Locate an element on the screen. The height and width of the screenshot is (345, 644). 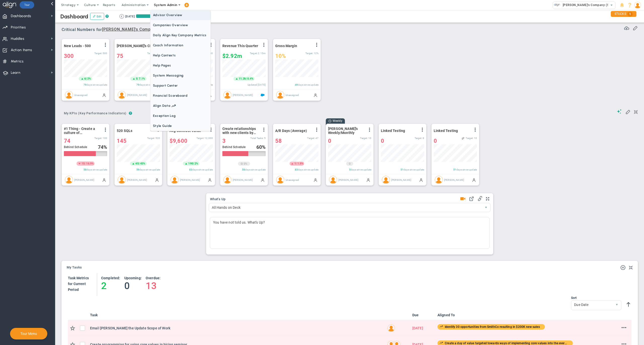
span: All Hands on Deck is located at coordinates (345, 208).